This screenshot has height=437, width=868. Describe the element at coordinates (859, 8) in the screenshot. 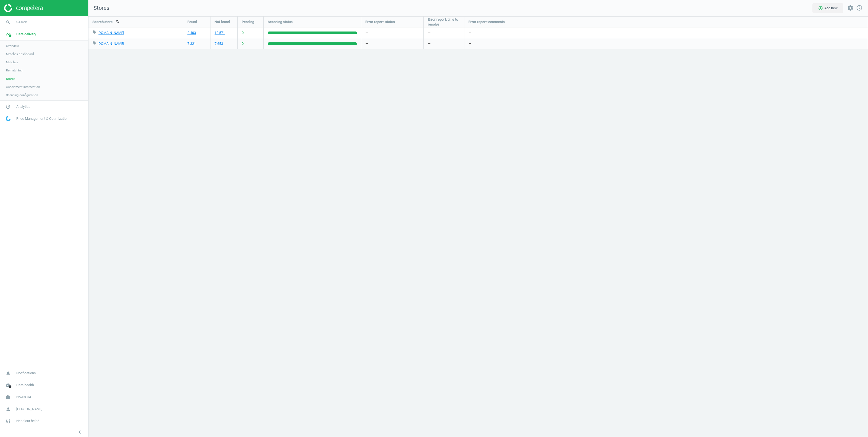

I see `i: info_outline` at that location.